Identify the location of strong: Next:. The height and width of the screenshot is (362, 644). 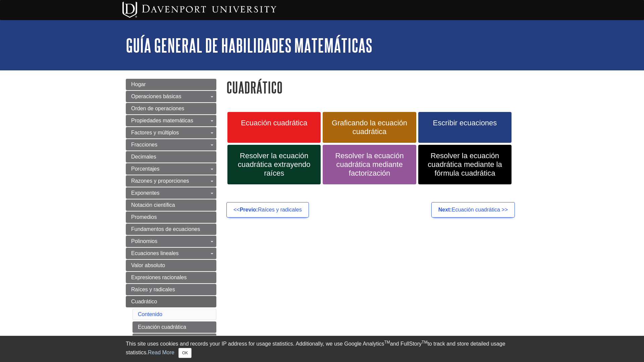
(445, 210).